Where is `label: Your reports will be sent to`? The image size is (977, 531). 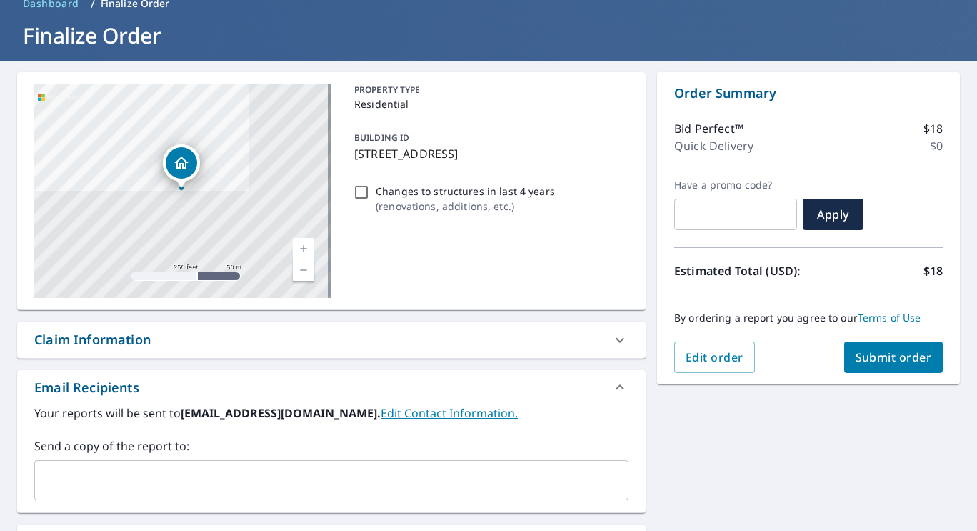 label: Your reports will be sent to is located at coordinates (331, 413).